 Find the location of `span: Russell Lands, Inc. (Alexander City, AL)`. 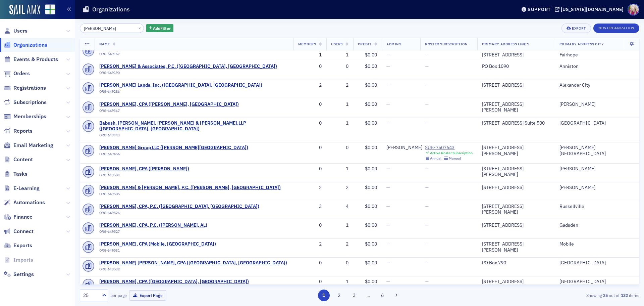

span: Russell Lands, Inc. (Alexander City, AL) is located at coordinates (181, 85).